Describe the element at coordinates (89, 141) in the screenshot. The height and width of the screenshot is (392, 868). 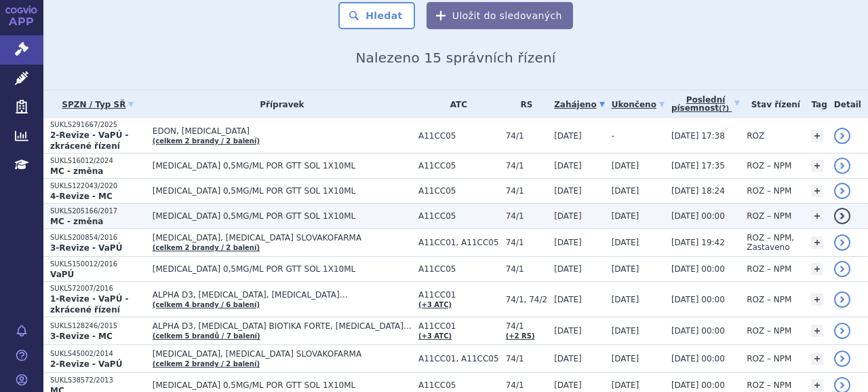
I see `strong: 2-Revize - VaPÚ - zkrácené řízení` at that location.